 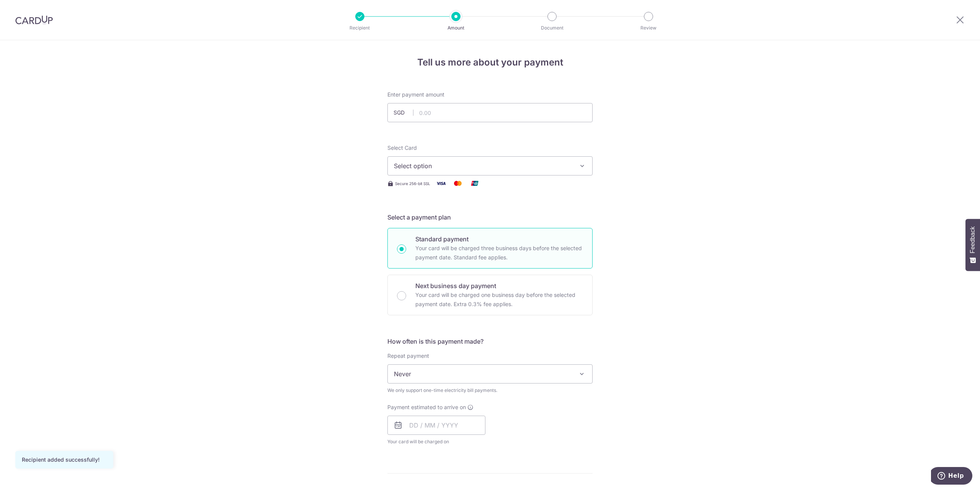 What do you see at coordinates (648, 28) in the screenshot?
I see `p: Review` at bounding box center [648, 28].